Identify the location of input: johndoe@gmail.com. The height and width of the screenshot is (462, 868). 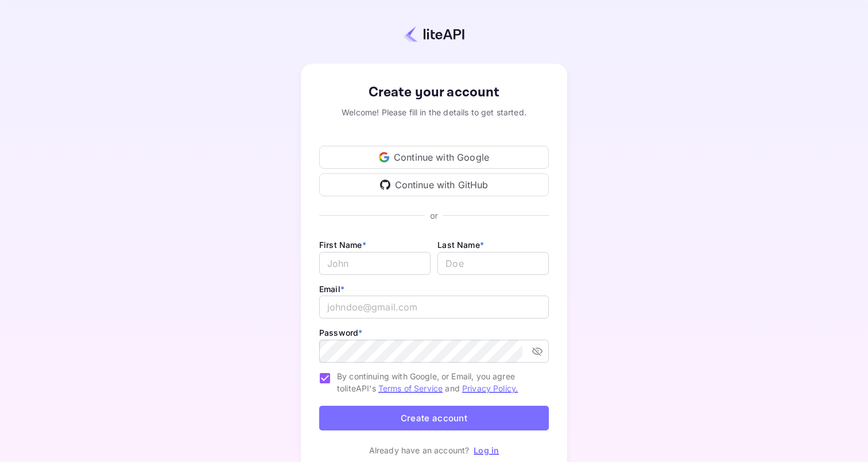
(434, 307).